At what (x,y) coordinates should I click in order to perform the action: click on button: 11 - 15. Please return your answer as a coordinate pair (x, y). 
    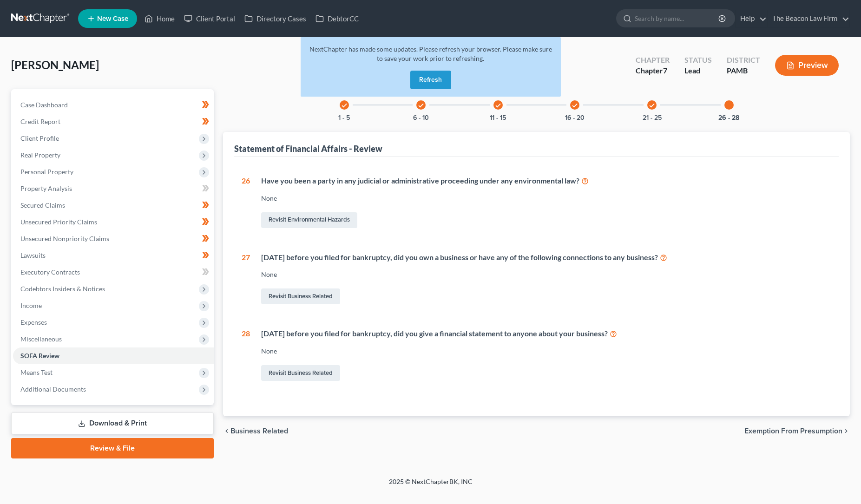
    Looking at the image, I should click on (498, 118).